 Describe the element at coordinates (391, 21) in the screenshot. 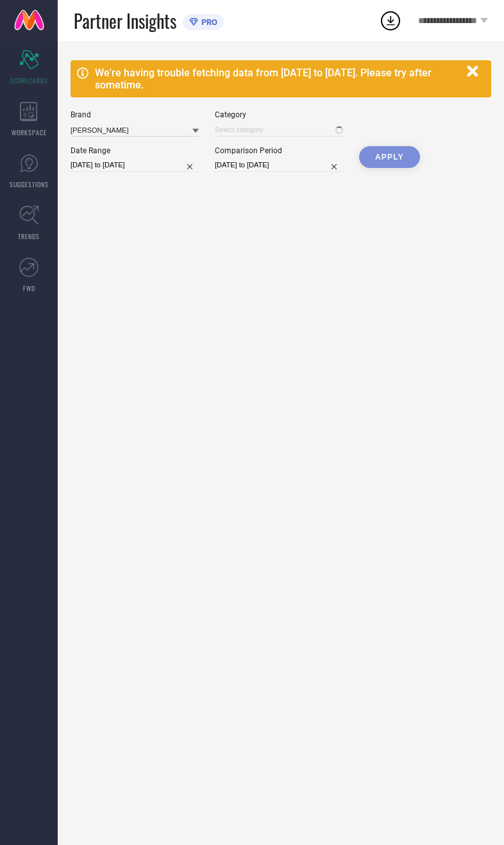

I see `div: Open download list` at that location.